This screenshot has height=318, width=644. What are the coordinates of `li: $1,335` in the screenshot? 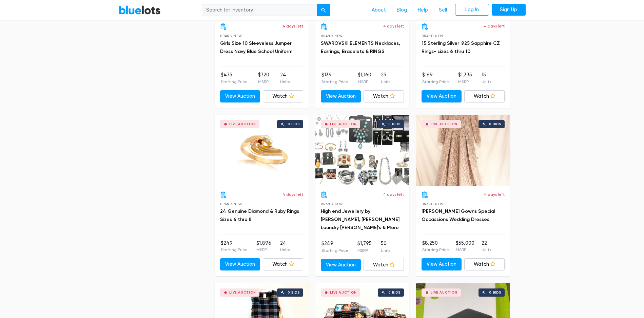 It's located at (465, 78).